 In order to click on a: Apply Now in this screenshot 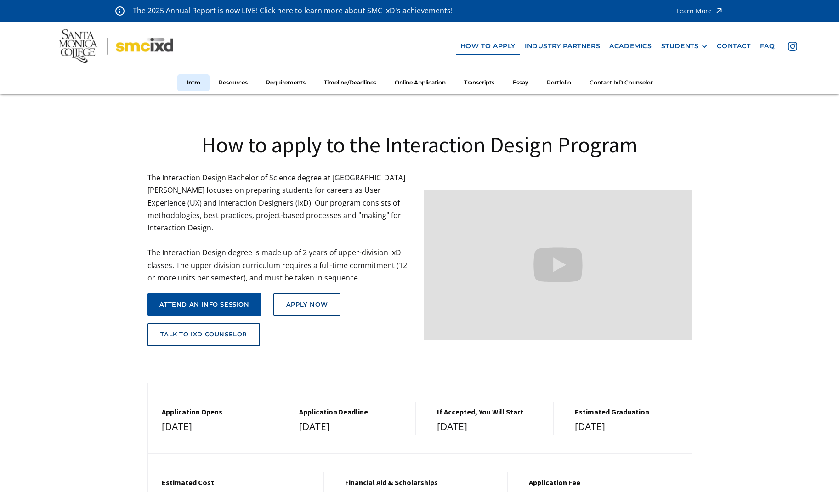, I will do `click(307, 305)`.